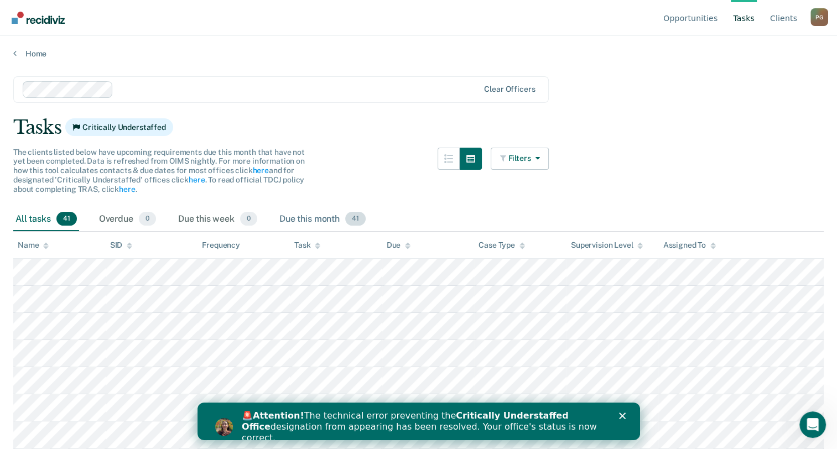 This screenshot has height=449, width=837. Describe the element at coordinates (323, 220) in the screenshot. I see `div: Due this month41` at that location.